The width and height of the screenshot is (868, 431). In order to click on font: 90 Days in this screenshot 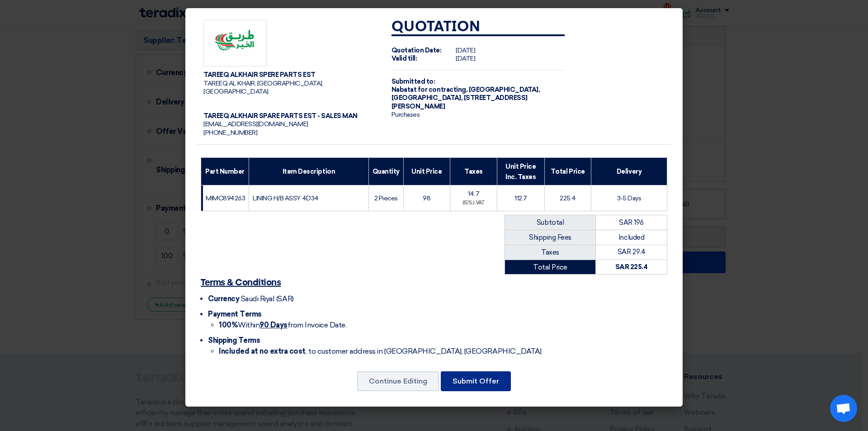, I will do `click(273, 325)`.